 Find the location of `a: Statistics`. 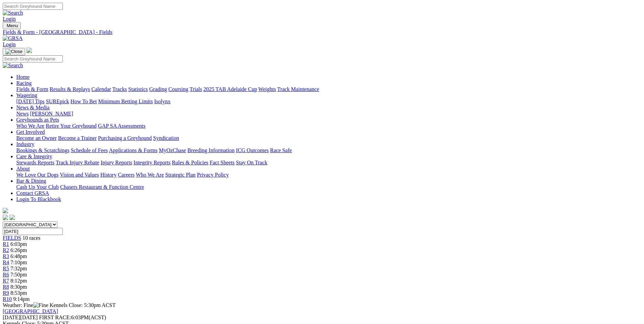

a: Statistics is located at coordinates (138, 89).